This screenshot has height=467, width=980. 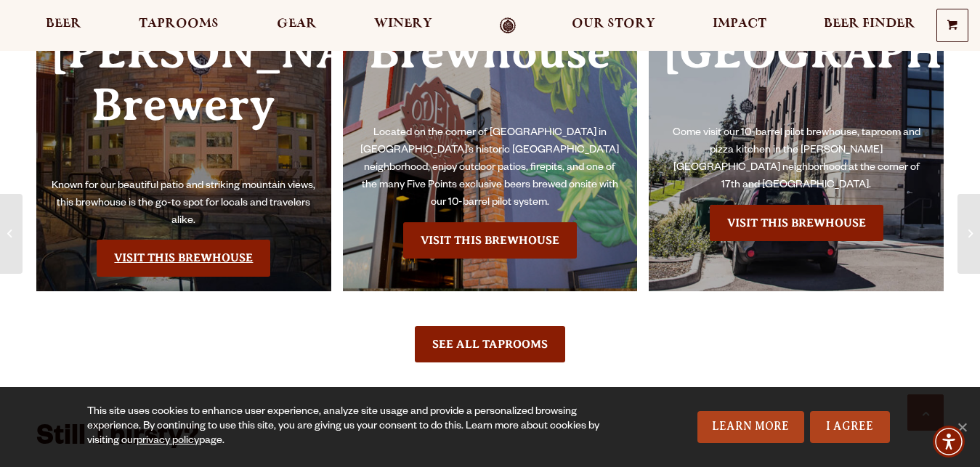 I want to click on span: Beer Finder, so click(x=869, y=24).